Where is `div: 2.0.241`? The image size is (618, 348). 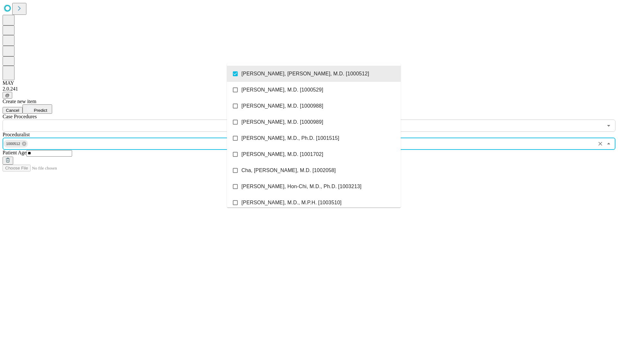 div: 2.0.241 is located at coordinates (309, 89).